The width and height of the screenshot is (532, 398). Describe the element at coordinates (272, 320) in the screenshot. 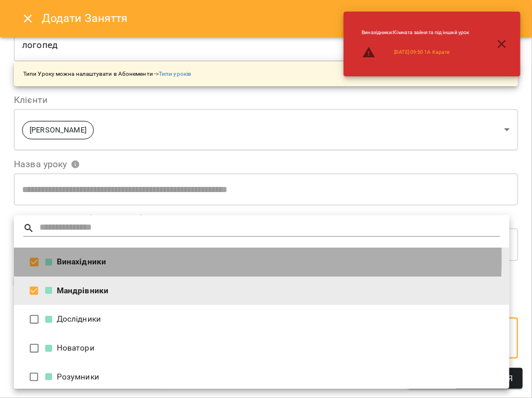

I see `div: Дослідники` at that location.